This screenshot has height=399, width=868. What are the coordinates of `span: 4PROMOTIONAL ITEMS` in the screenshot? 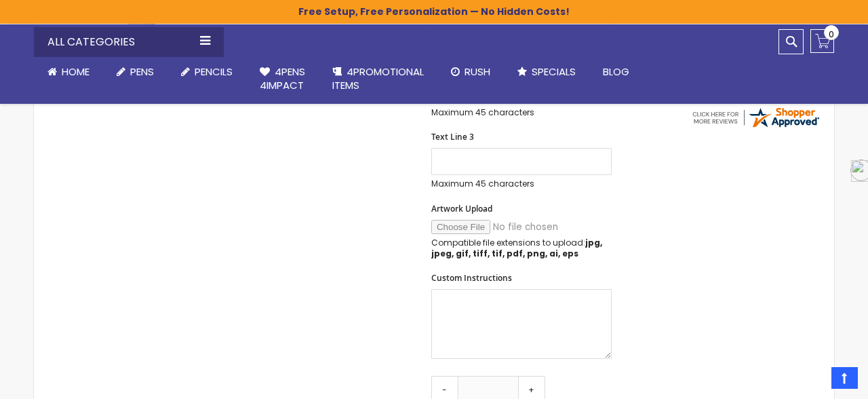 It's located at (378, 78).